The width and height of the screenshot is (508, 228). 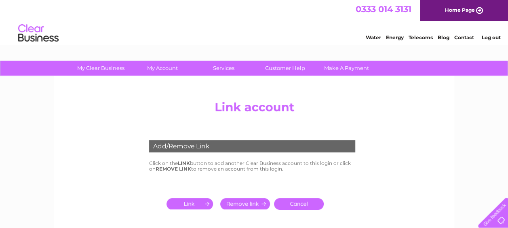 What do you see at coordinates (383, 9) in the screenshot?
I see `span: 0333 014 3131` at bounding box center [383, 9].